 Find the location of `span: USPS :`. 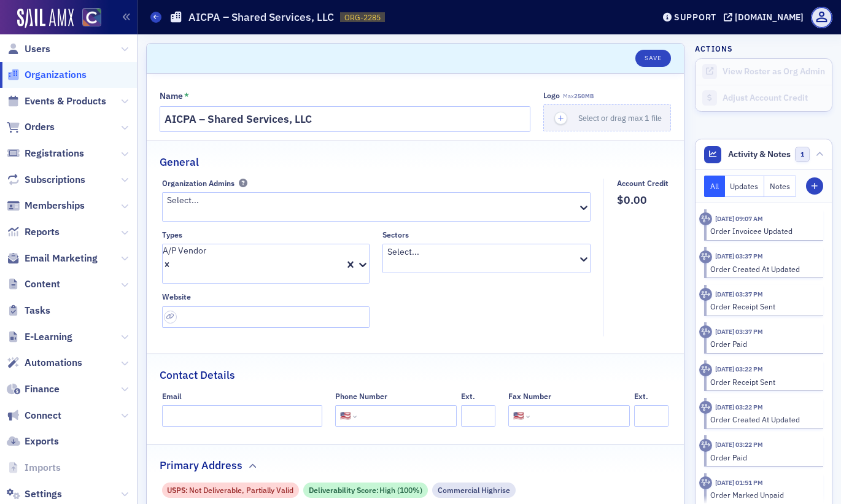

span: USPS : is located at coordinates (178, 490).